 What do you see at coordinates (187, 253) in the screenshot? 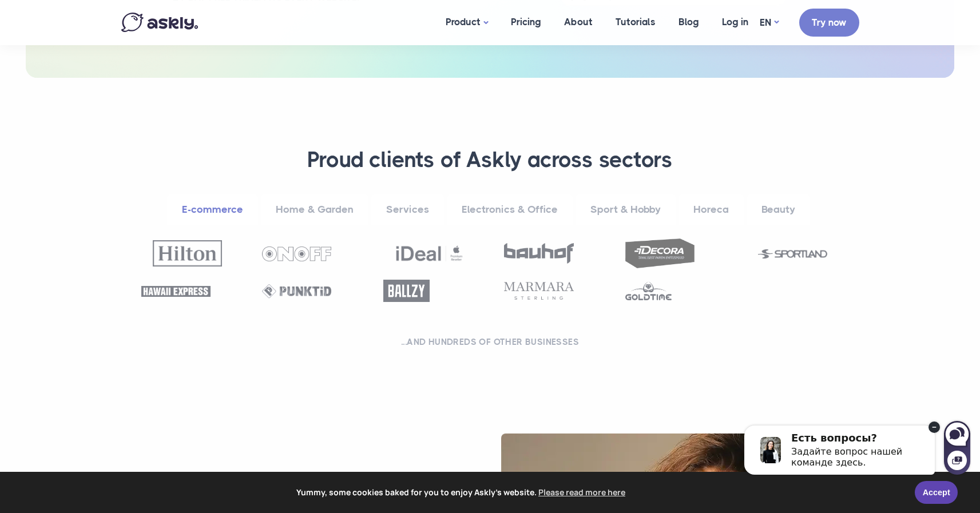
I see `img: Hilton` at bounding box center [187, 253].